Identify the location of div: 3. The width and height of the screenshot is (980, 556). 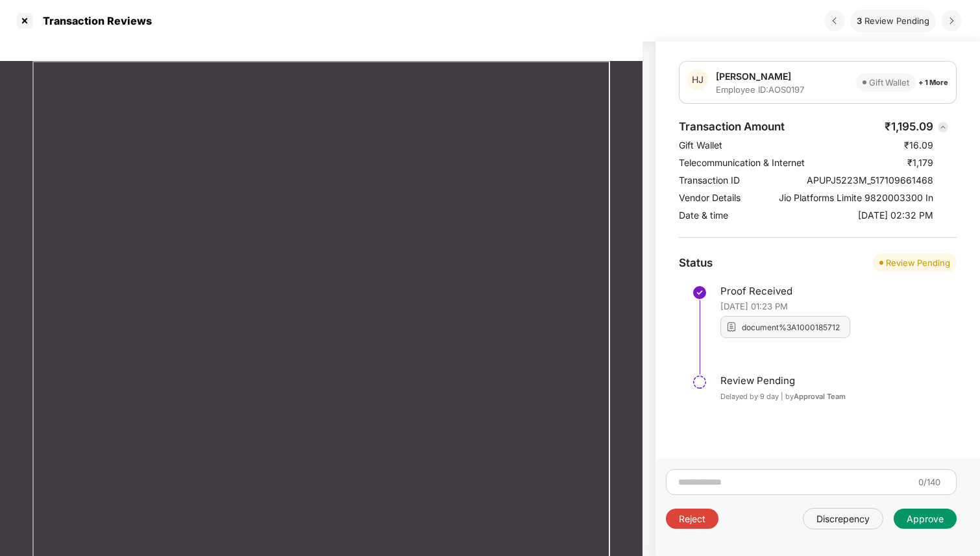
(859, 21).